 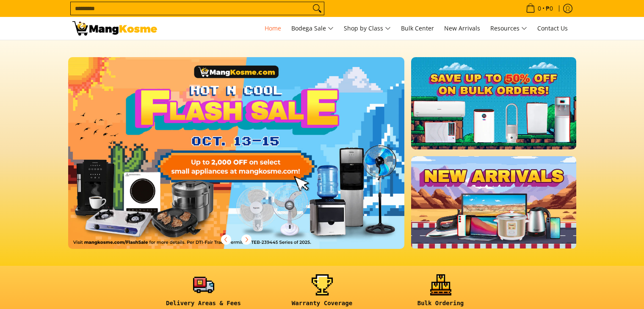 What do you see at coordinates (313, 28) in the screenshot?
I see `span: Bodega Sale` at bounding box center [313, 28].